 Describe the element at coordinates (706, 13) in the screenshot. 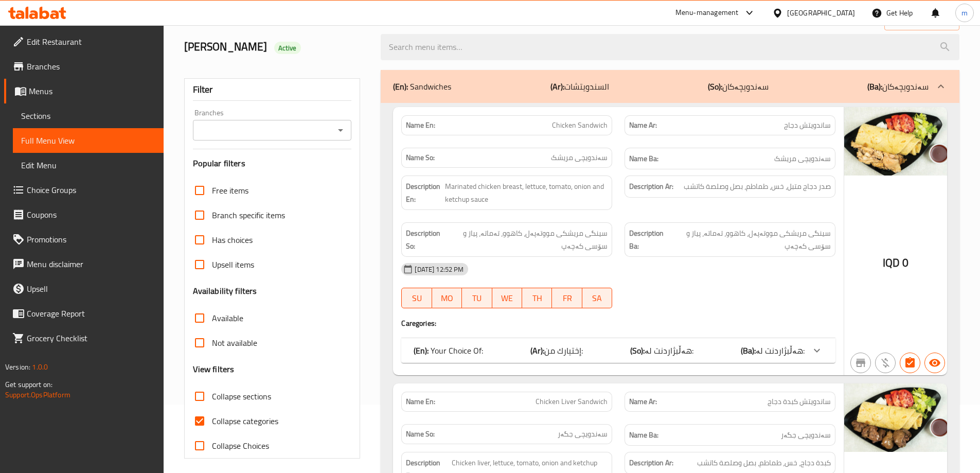

I see `div: Menu-management` at that location.